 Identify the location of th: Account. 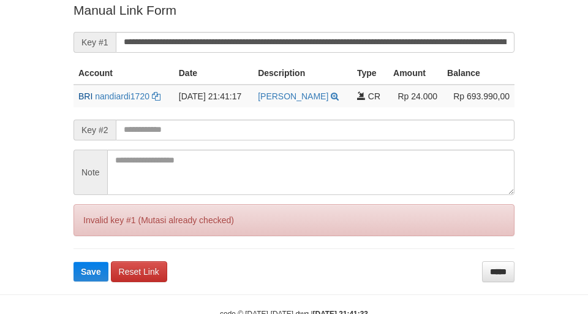
(124, 73).